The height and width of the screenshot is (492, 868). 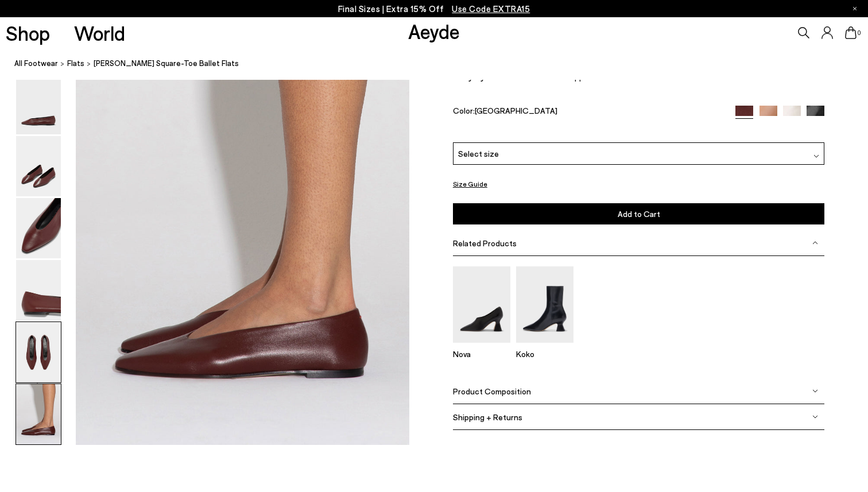 I want to click on img: Betty Square-Toe Ballet Flats - Image 6, so click(x=39, y=414).